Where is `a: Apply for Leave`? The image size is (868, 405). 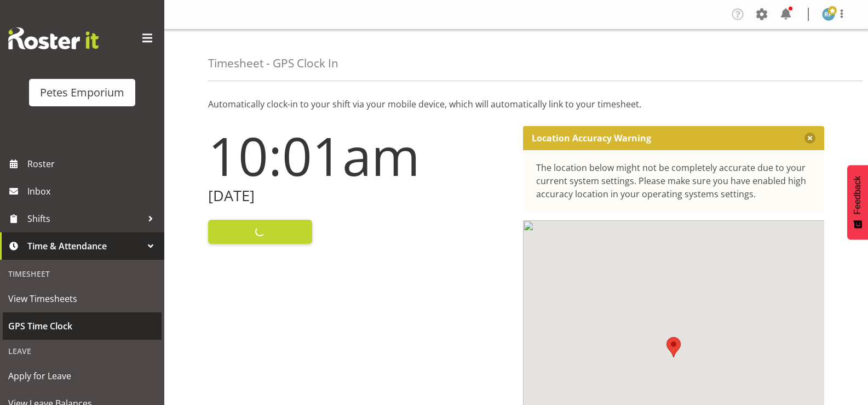
a: Apply for Leave is located at coordinates (82, 376).